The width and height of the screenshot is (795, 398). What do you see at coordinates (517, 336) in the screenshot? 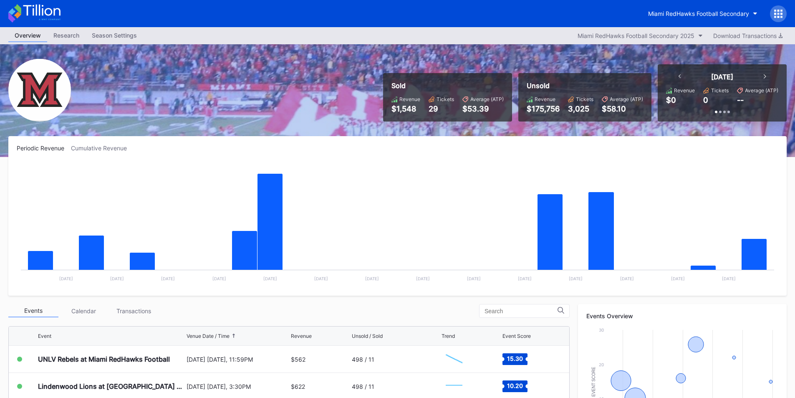
I see `div: Event Score` at bounding box center [517, 336].